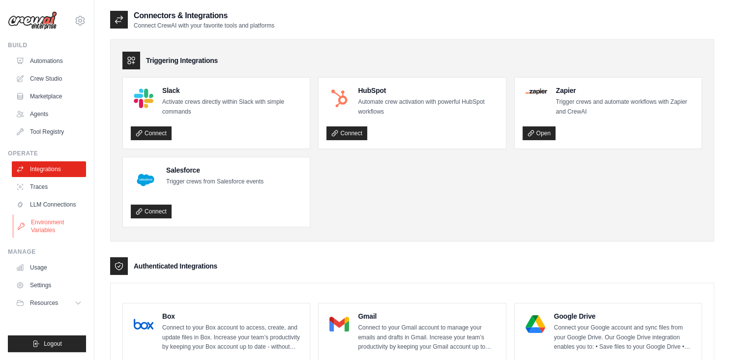  Describe the element at coordinates (47, 153) in the screenshot. I see `div: Operate` at that location.